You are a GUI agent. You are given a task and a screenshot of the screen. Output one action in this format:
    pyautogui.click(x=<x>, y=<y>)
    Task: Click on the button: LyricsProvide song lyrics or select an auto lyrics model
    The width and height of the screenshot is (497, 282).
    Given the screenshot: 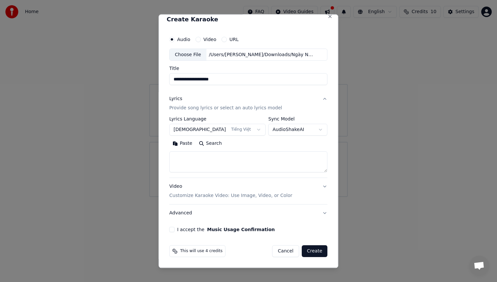 What is the action you would take?
    pyautogui.click(x=248, y=104)
    